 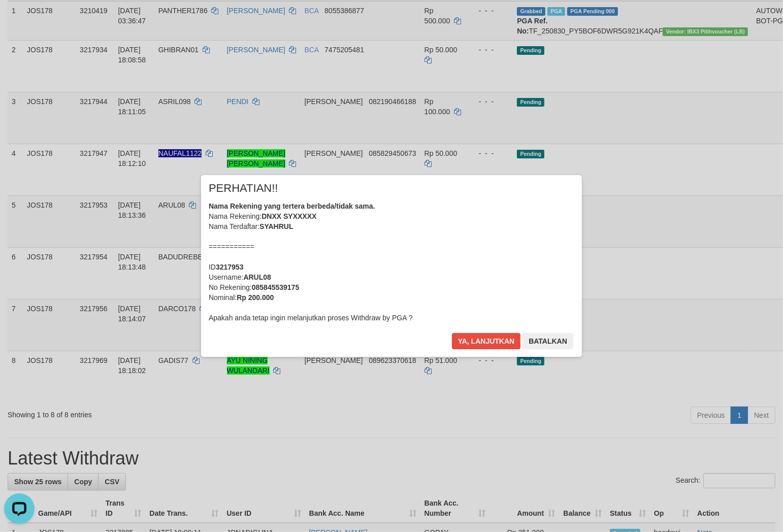 I want to click on button: Open LiveChat chat widget, so click(x=19, y=19).